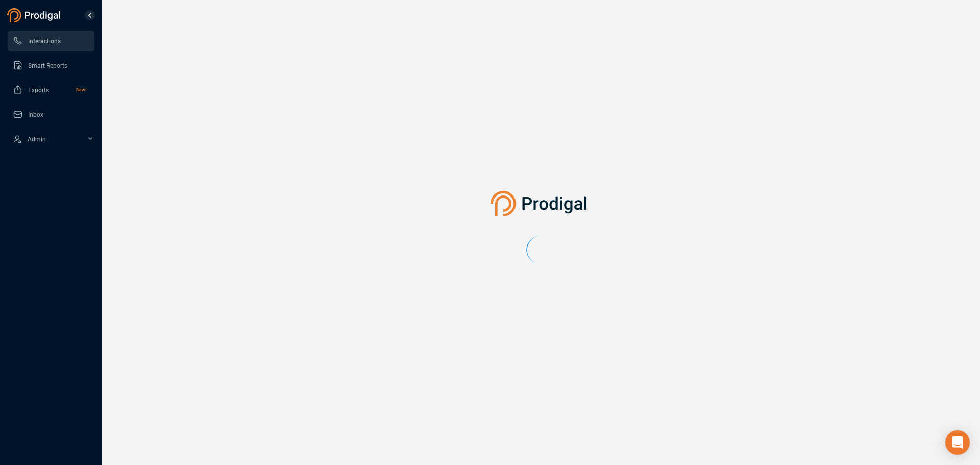  Describe the element at coordinates (36, 115) in the screenshot. I see `span: Inbox` at that location.